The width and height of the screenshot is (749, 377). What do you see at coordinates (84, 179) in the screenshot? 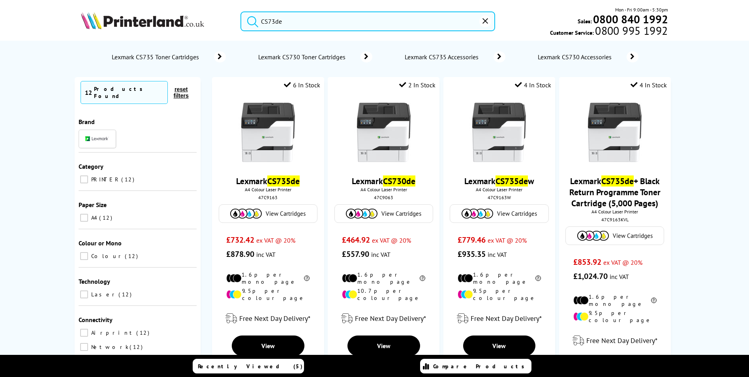
I see `input: PRINTER 12` at bounding box center [84, 179].